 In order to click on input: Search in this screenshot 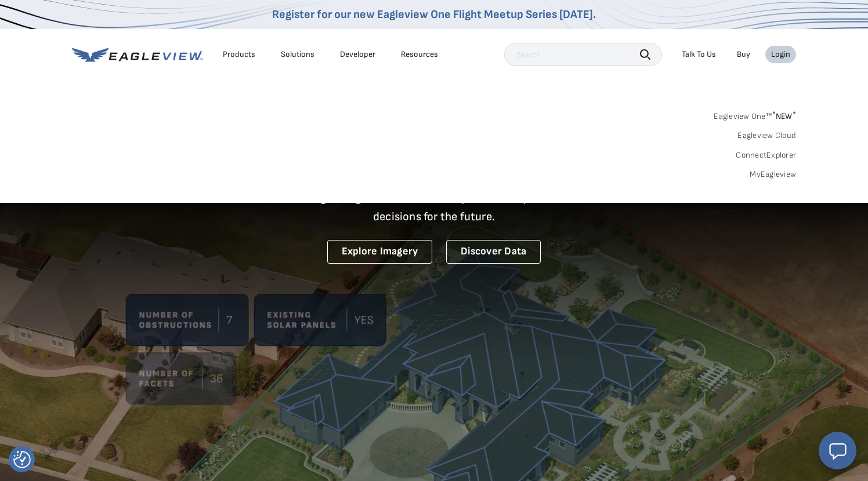, I will do `click(583, 55)`.